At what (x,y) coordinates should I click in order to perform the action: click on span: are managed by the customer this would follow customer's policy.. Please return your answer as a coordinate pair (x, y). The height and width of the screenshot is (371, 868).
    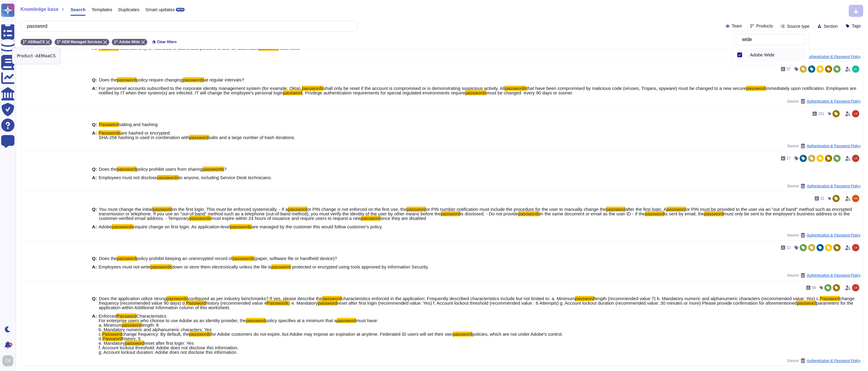
    Looking at the image, I should click on (317, 226).